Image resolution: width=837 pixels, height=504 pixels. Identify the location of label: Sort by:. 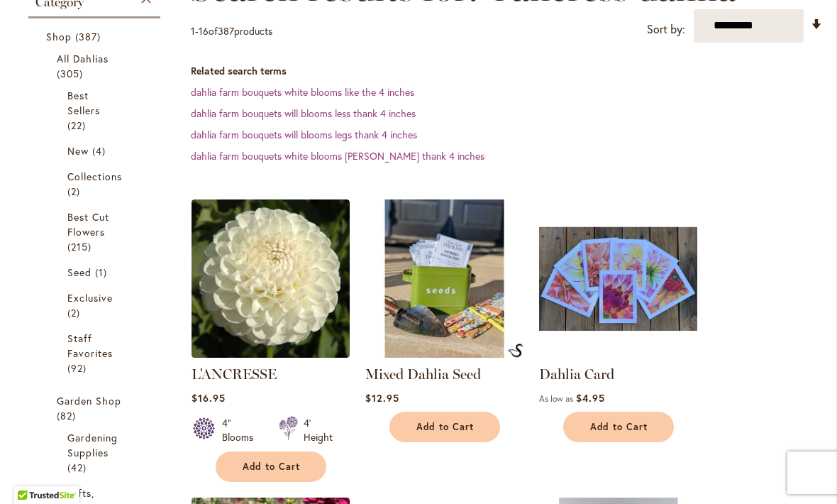
(666, 29).